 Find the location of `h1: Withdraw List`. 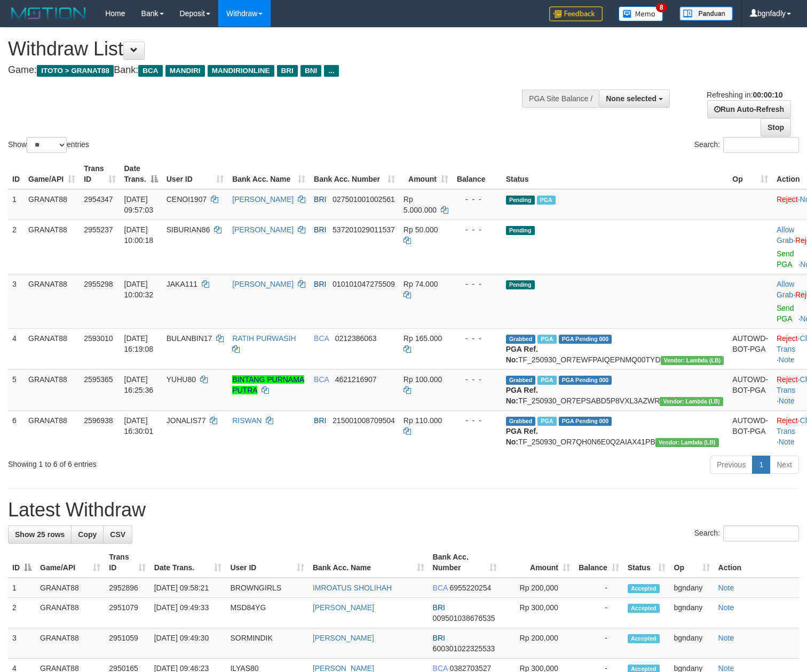

h1: Withdraw List is located at coordinates (267, 49).